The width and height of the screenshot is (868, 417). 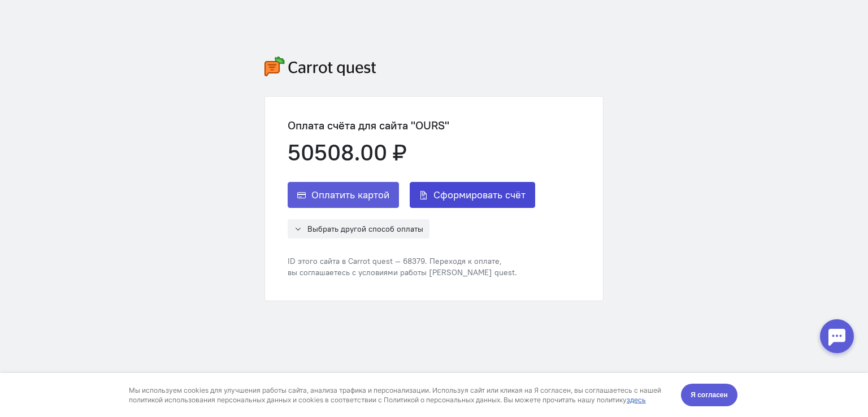 What do you see at coordinates (321, 66) in the screenshot?
I see `img: carrot-quest-logo.svg` at bounding box center [321, 66].